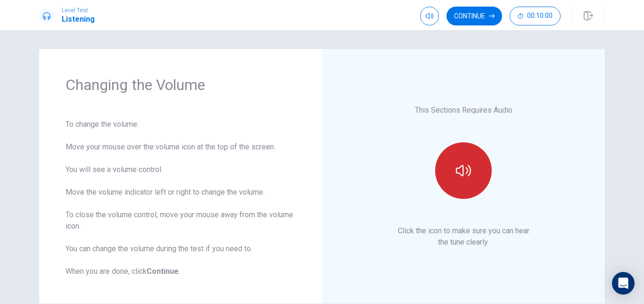 The width and height of the screenshot is (644, 304). I want to click on button: 00:10:00, so click(536, 16).